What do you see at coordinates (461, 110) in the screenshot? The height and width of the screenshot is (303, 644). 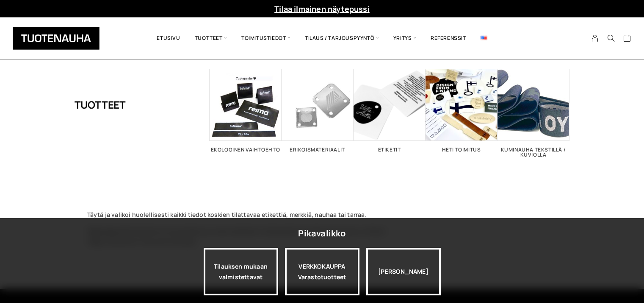 I see `a: Visit product category Heti toimitus` at bounding box center [461, 110].